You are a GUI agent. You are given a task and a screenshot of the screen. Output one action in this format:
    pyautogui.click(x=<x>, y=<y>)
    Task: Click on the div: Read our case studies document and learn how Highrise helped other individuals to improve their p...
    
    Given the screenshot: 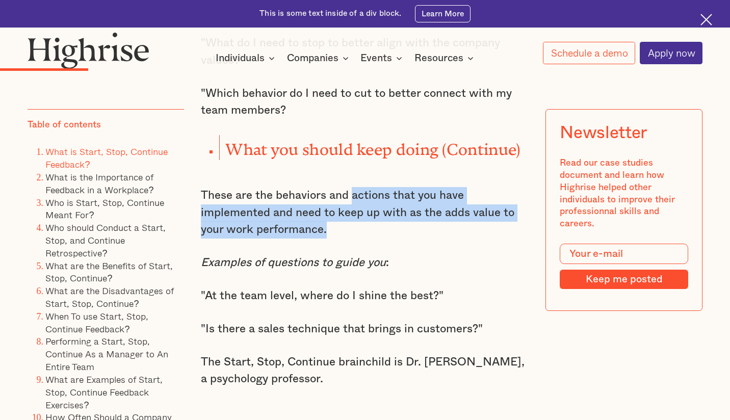 What is the action you would take?
    pyautogui.click(x=624, y=193)
    